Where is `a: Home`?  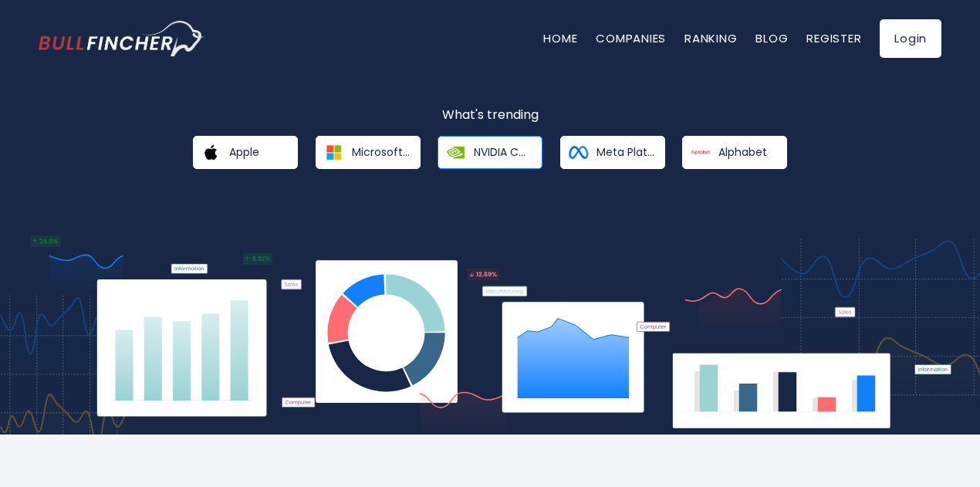 a: Home is located at coordinates (560, 38).